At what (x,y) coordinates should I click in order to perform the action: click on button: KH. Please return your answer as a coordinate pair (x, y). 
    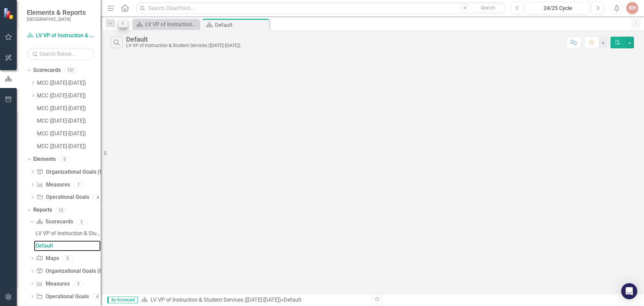
    Looking at the image, I should click on (633, 8).